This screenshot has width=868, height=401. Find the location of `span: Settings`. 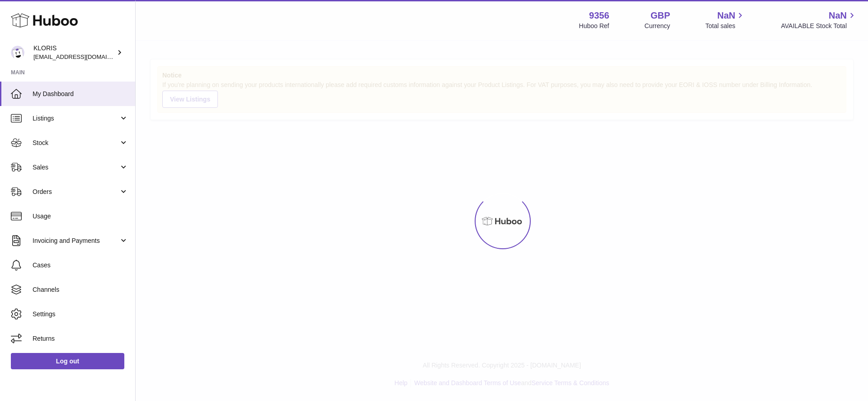

span: Settings is located at coordinates (80, 314).